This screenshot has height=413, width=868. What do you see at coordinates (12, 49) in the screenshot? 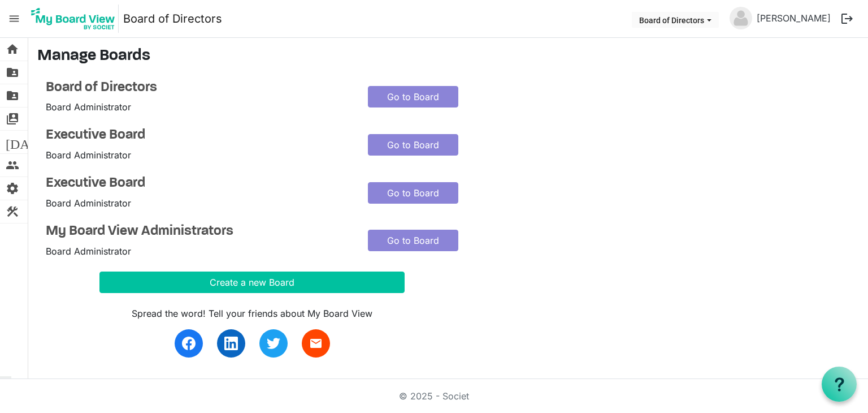
I see `span: home` at bounding box center [12, 49].